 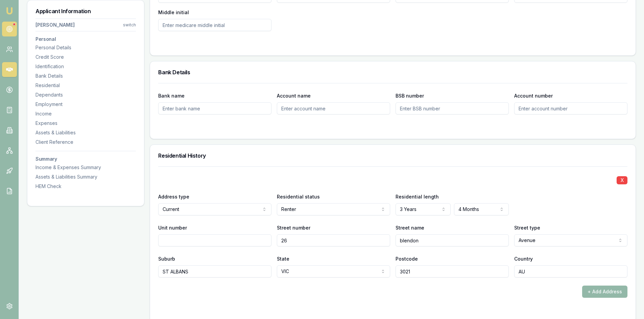 What do you see at coordinates (283, 259) in the screenshot?
I see `label: State` at bounding box center [283, 259].